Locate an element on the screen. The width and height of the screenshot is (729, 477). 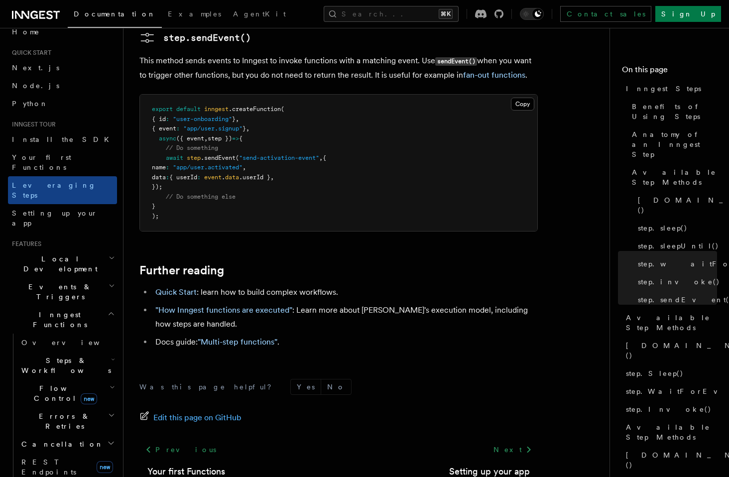
span: step.Invoke() is located at coordinates (669, 409).